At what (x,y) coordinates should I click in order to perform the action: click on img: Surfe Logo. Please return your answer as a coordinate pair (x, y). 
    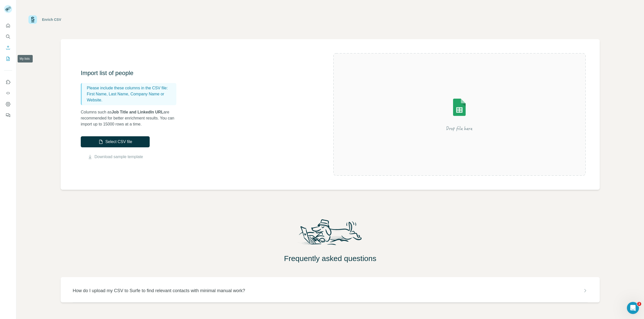
    Looking at the image, I should click on (33, 20).